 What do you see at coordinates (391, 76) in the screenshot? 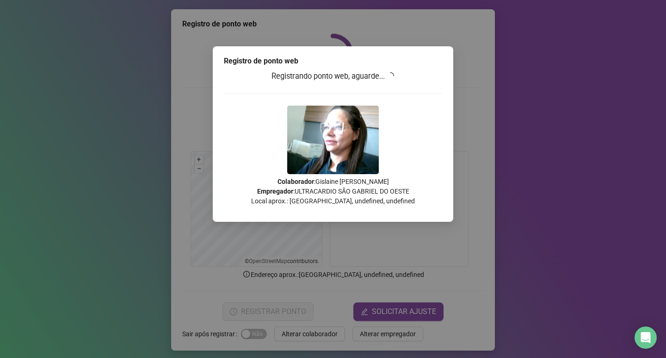
I see `span: loading` at bounding box center [391, 76].